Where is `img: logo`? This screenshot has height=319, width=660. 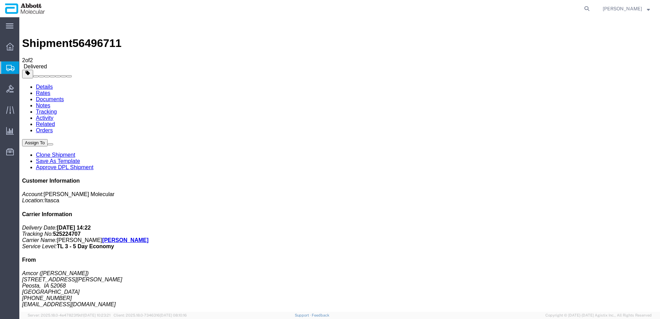 img: logo is located at coordinates (25, 9).